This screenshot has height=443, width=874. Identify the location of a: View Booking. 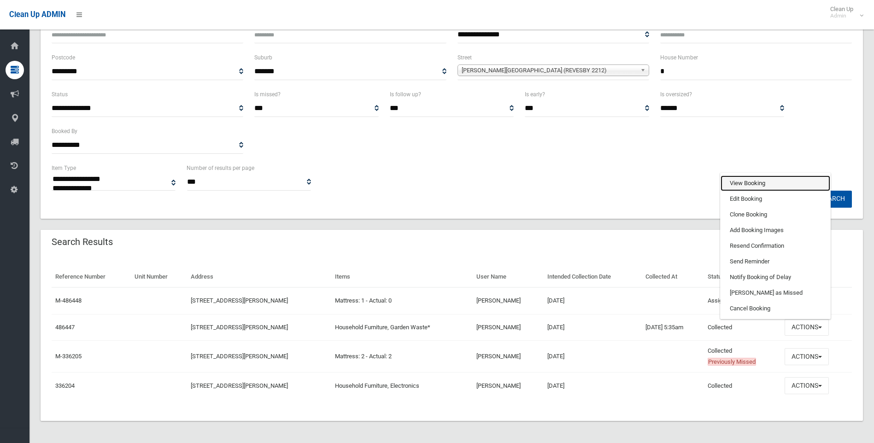
(775, 183).